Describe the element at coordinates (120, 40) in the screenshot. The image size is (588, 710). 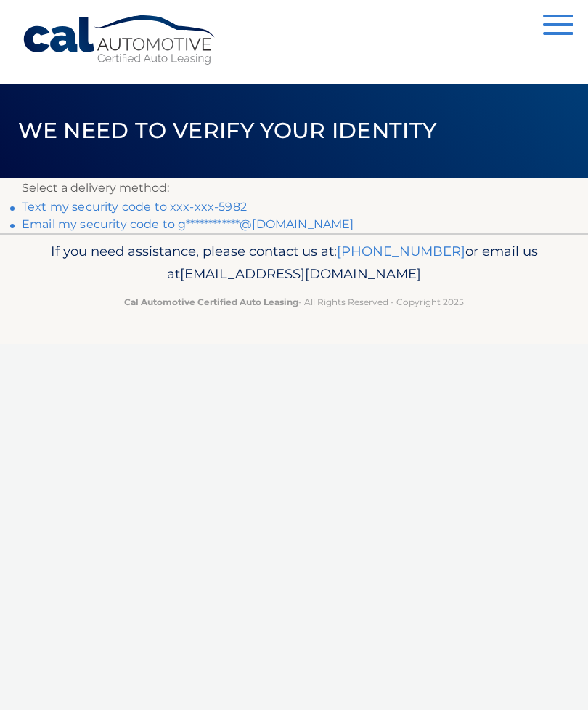
I see `a: Cal Automotive` at that location.